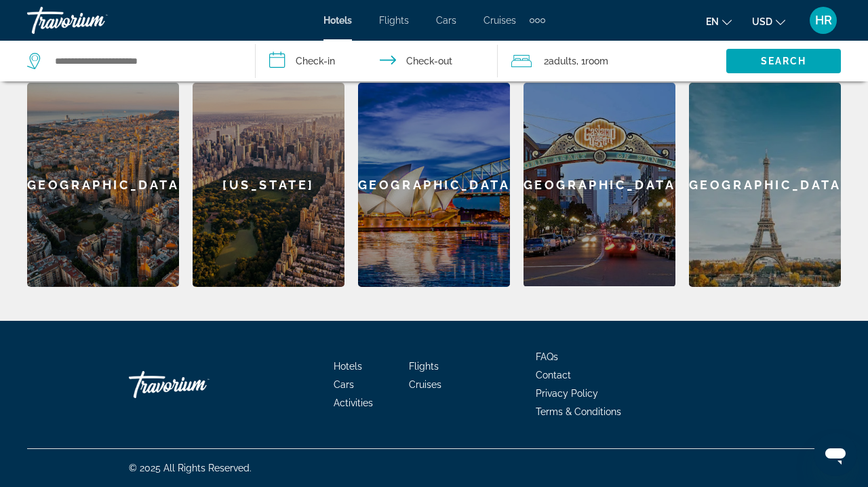 The height and width of the screenshot is (487, 868). What do you see at coordinates (353, 403) in the screenshot?
I see `a: Activities` at bounding box center [353, 403].